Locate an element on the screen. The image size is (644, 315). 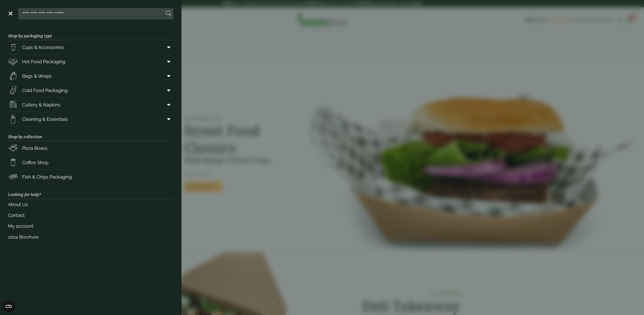
span: Coffee Shop is located at coordinates (35, 162).